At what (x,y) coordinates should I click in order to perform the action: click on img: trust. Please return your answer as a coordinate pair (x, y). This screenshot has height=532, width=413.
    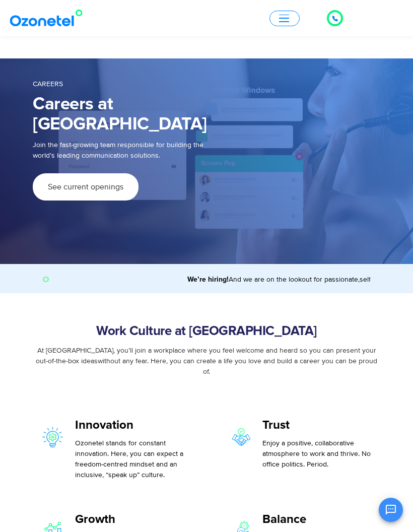
    Looking at the image, I should click on (241, 437).